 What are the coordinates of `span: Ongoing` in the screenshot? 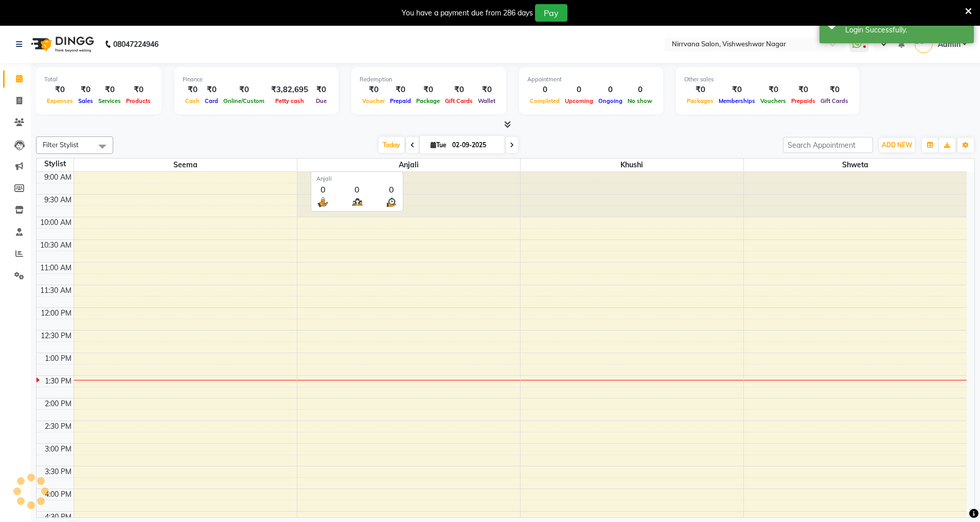 It's located at (610, 101).